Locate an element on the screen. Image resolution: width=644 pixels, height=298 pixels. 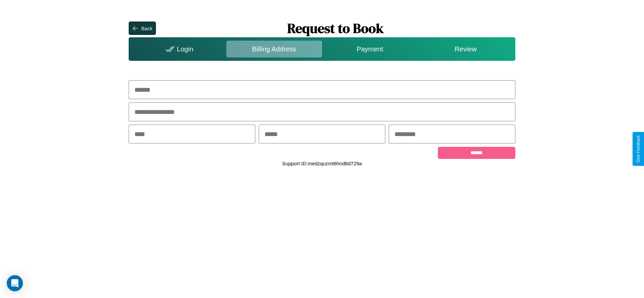
div: Review is located at coordinates (465, 49).